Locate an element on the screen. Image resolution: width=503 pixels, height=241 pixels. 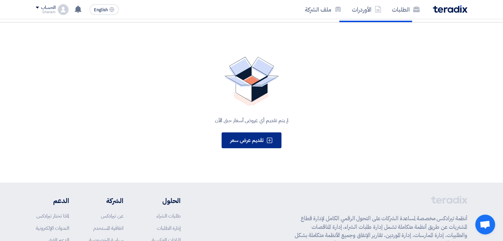
a: إدارة الطلبات is located at coordinates (169, 228).